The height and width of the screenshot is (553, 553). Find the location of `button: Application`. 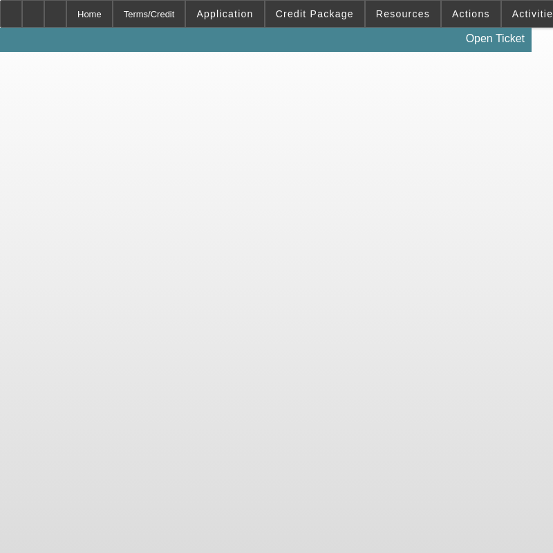

button: Application is located at coordinates (225, 14).